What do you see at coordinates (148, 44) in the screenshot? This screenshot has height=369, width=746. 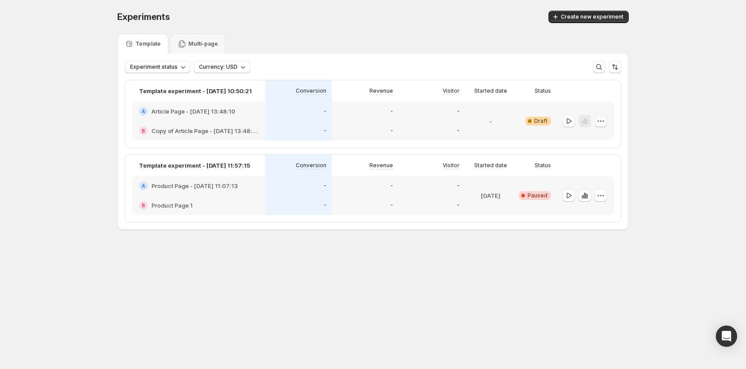 I see `p: Template` at bounding box center [148, 44].